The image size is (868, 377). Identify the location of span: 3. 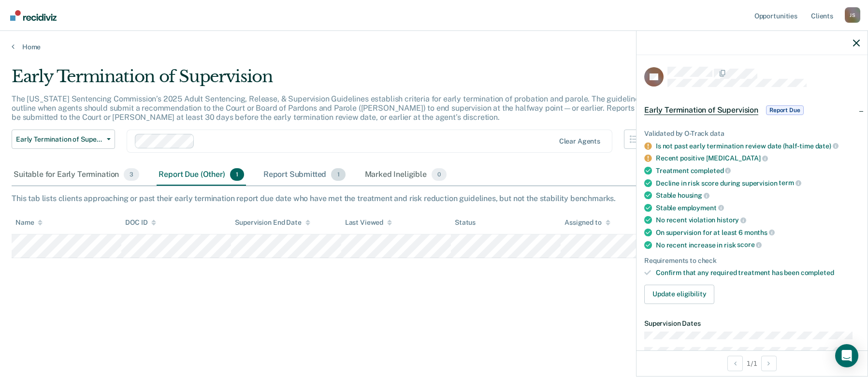
(131, 174).